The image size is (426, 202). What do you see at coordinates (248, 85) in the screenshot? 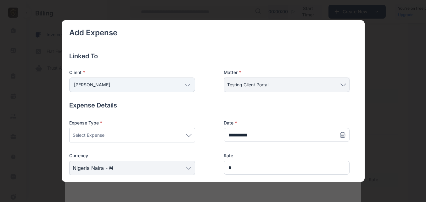
I see `span: Testing client portal` at bounding box center [248, 85].